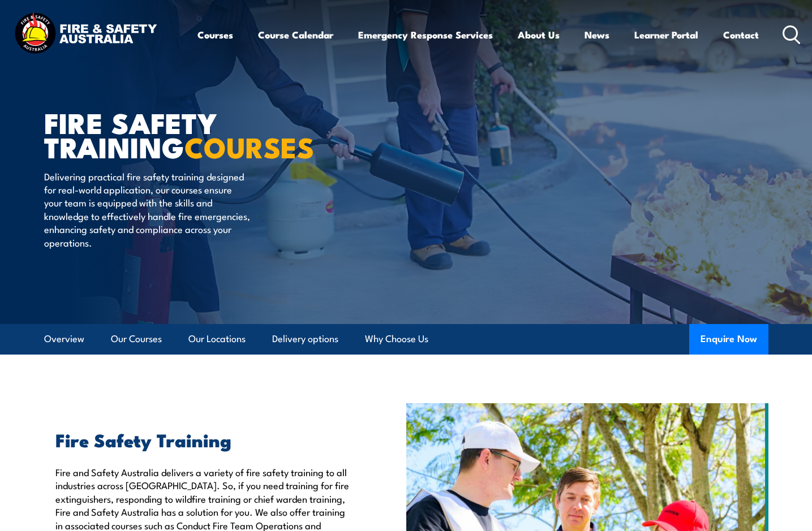  Describe the element at coordinates (397, 339) in the screenshot. I see `a: Why Choose Us` at that location.